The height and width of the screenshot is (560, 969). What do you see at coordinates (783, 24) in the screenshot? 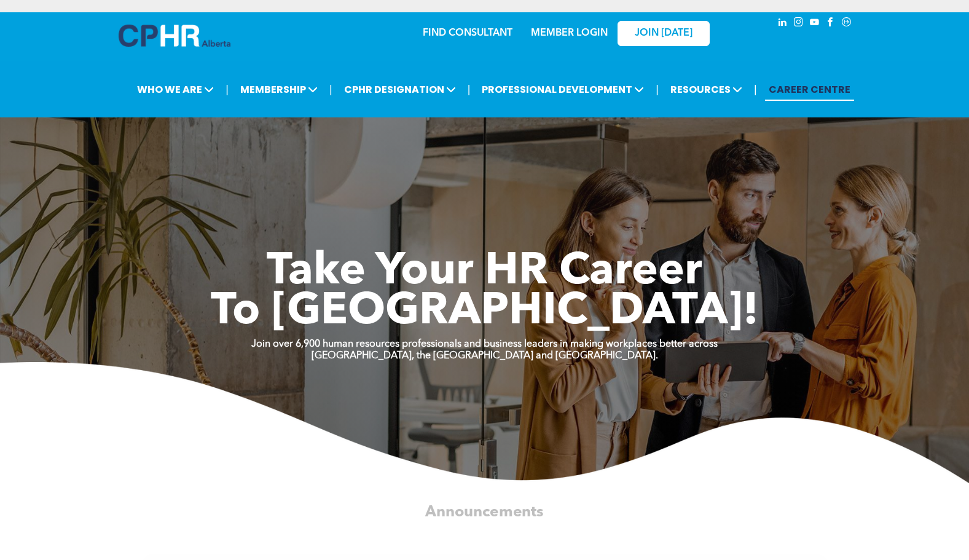
I see `a: linkedin` at bounding box center [783, 24].